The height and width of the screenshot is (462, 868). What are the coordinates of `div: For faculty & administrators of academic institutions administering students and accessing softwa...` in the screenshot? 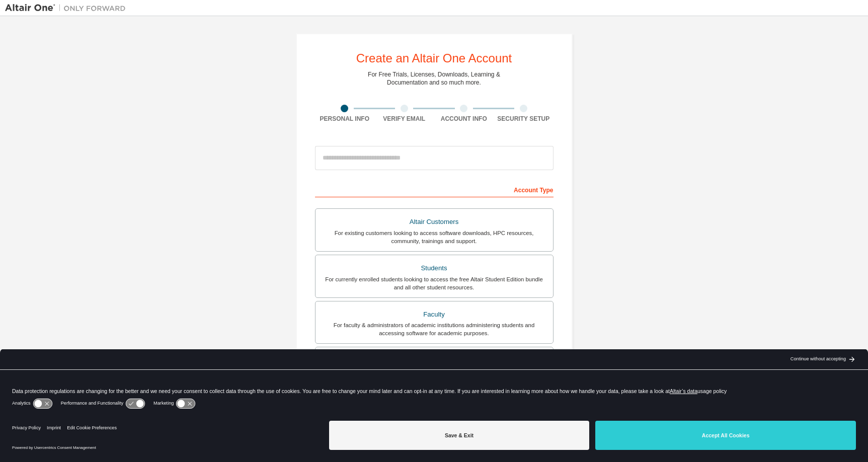 It's located at (434, 329).